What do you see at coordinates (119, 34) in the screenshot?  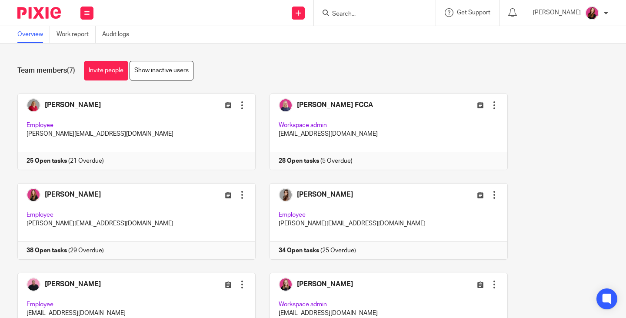 I see `a: Audit logs` at bounding box center [119, 34].